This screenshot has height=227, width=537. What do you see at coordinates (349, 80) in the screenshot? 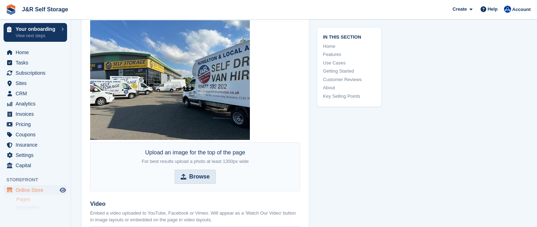
I see `a: Customer Reviews` at bounding box center [349, 80].